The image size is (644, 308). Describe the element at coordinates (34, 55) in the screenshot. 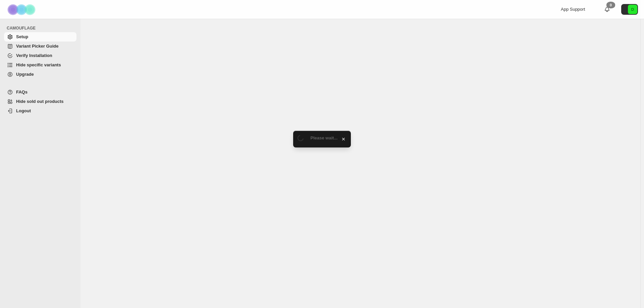

I see `span: Verify Installation` at that location.